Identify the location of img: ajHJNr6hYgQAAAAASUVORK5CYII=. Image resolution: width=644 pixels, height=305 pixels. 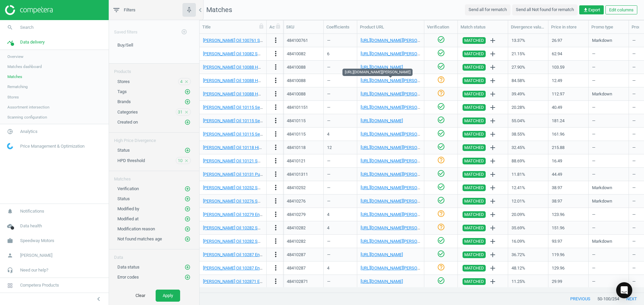
(29, 10).